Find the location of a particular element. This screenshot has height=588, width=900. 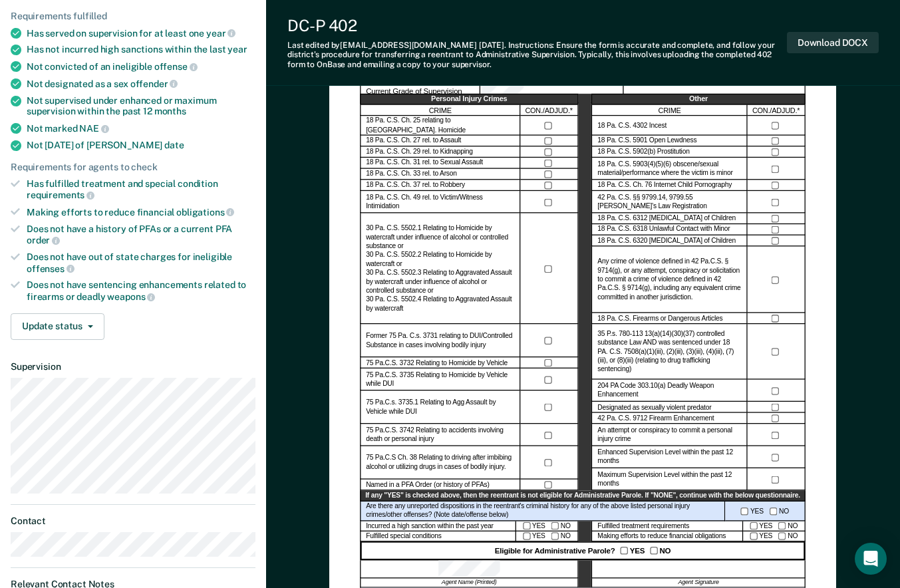

label: Former 75 Pa. C.s. 3731 relating to DUI/Controlled Substance in cases involving bodily injury is located at coordinates (440, 340).